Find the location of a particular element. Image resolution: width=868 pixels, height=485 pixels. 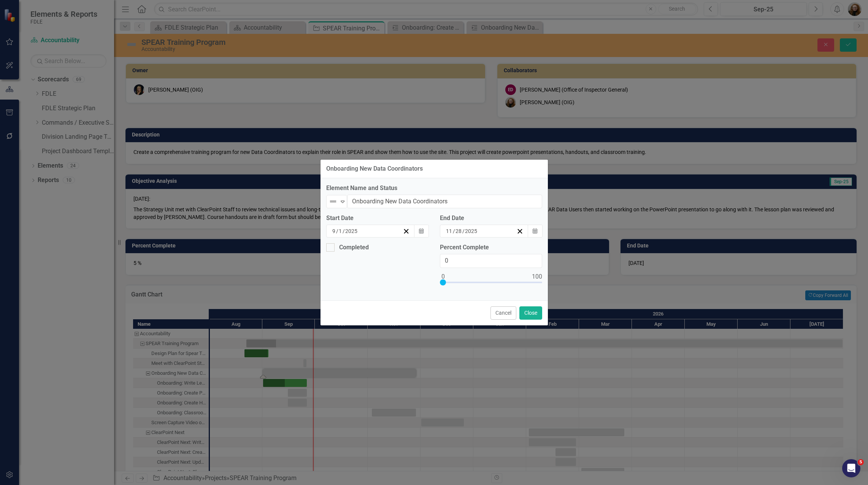

div: Onboarding New Data Coordinators is located at coordinates (375, 169).